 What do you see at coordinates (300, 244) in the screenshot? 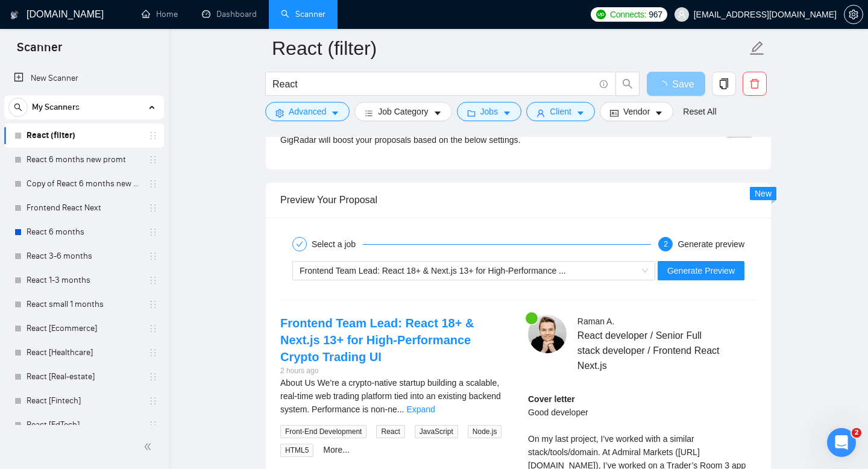
I see `span: check` at bounding box center [300, 244].